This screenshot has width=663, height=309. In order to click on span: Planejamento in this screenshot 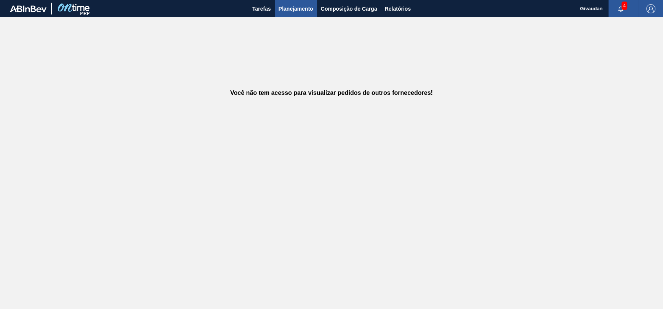, I will do `click(296, 9)`.